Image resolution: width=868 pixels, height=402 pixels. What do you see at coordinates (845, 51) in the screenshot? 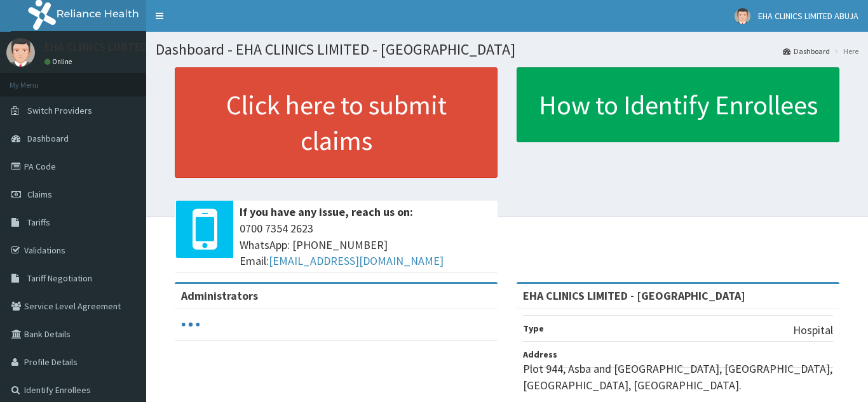
I see `li: Here` at bounding box center [845, 51].